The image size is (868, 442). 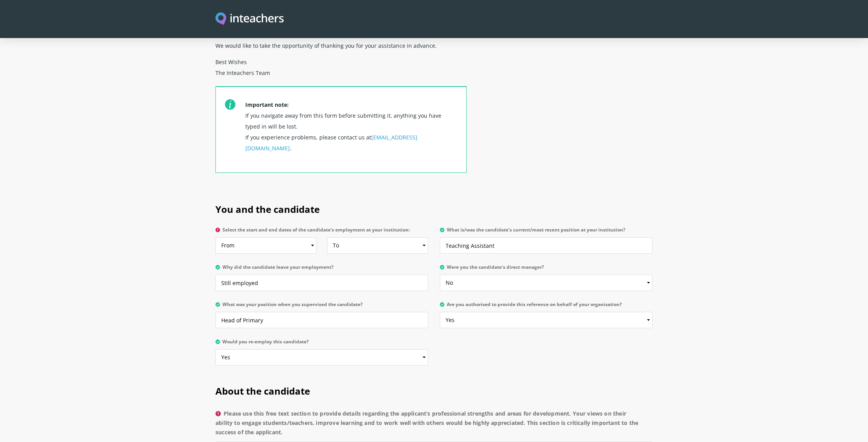 I want to click on label: Please use this free text section to provide details regarding the applicant’s professional stren..., so click(x=434, y=425).